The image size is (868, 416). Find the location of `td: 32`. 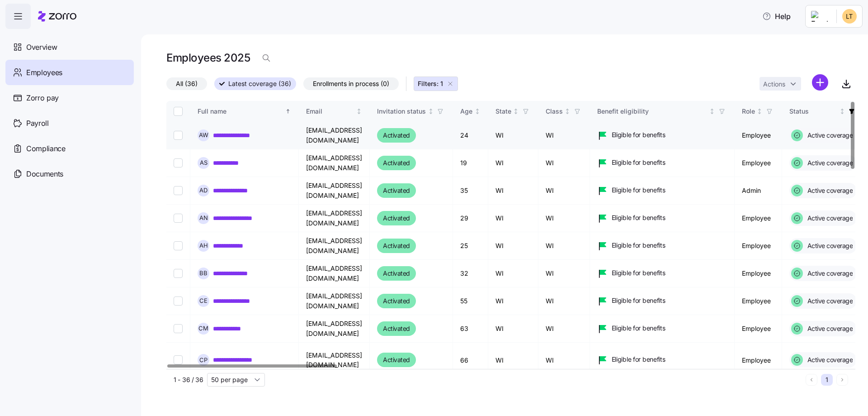

td: 32 is located at coordinates (471, 273).